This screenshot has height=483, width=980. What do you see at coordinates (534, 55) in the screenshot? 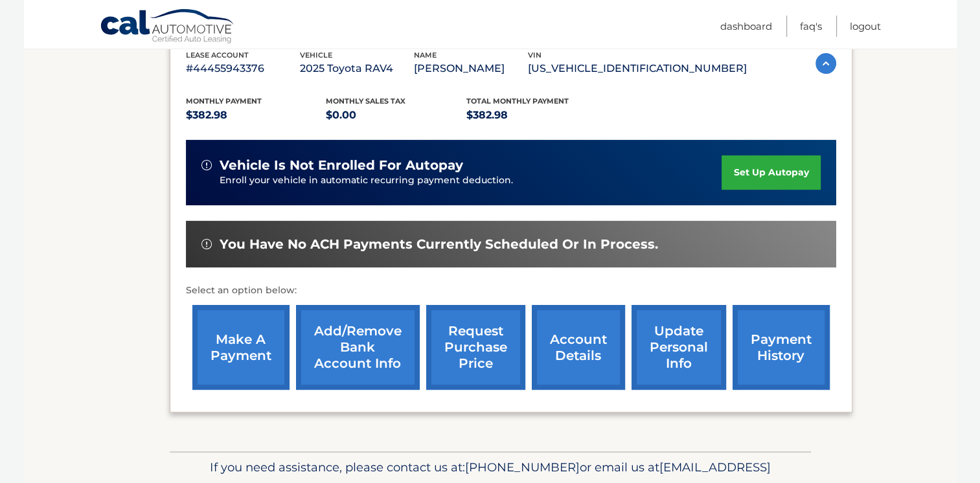
I see `span: vin` at bounding box center [534, 55].